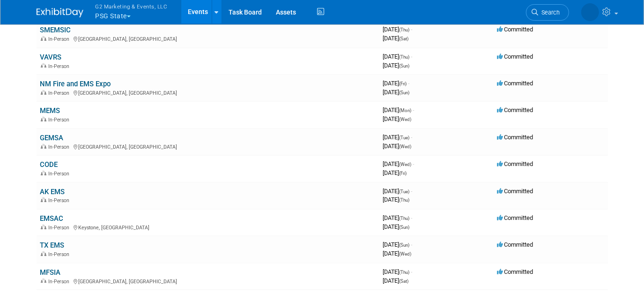  Describe the element at coordinates (590, 12) in the screenshot. I see `img: Laine Butler` at that location.